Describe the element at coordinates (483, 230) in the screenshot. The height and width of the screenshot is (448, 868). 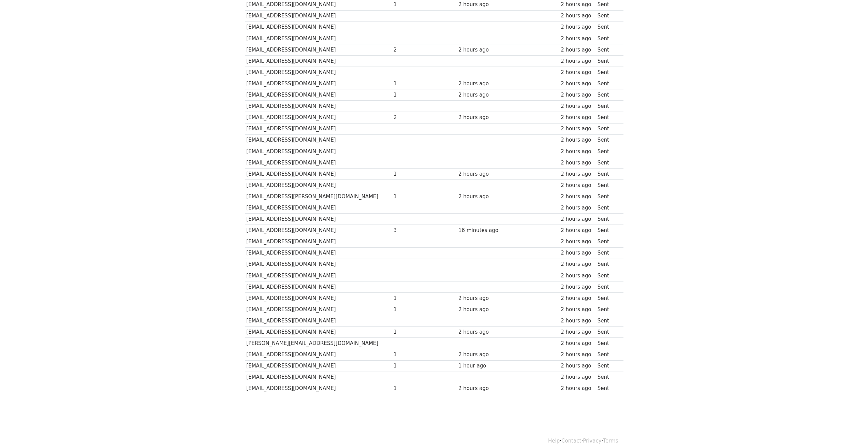
I see `div: 16 minutes ago` at that location.